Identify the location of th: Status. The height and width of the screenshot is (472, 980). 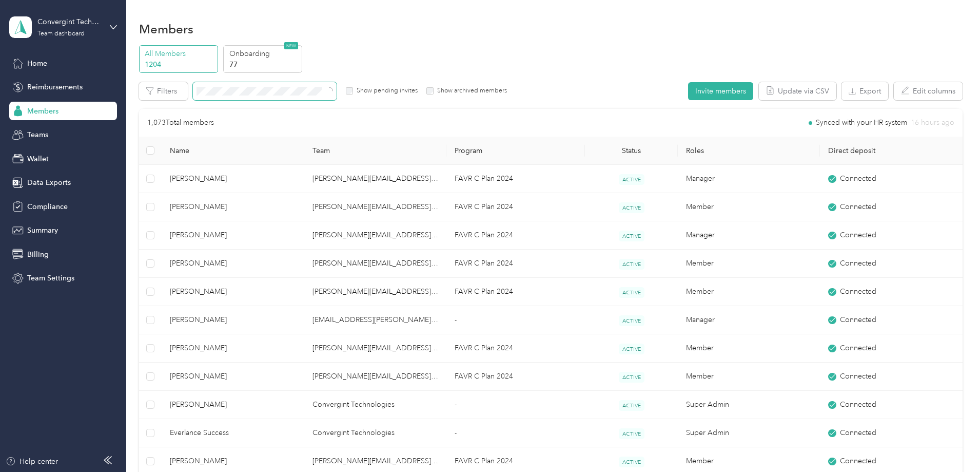
(631, 150).